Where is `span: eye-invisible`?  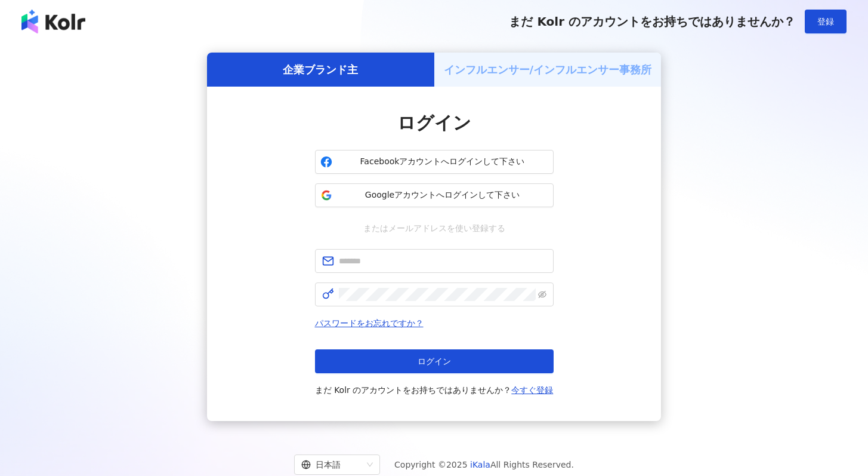
span: eye-invisible is located at coordinates (542, 294).